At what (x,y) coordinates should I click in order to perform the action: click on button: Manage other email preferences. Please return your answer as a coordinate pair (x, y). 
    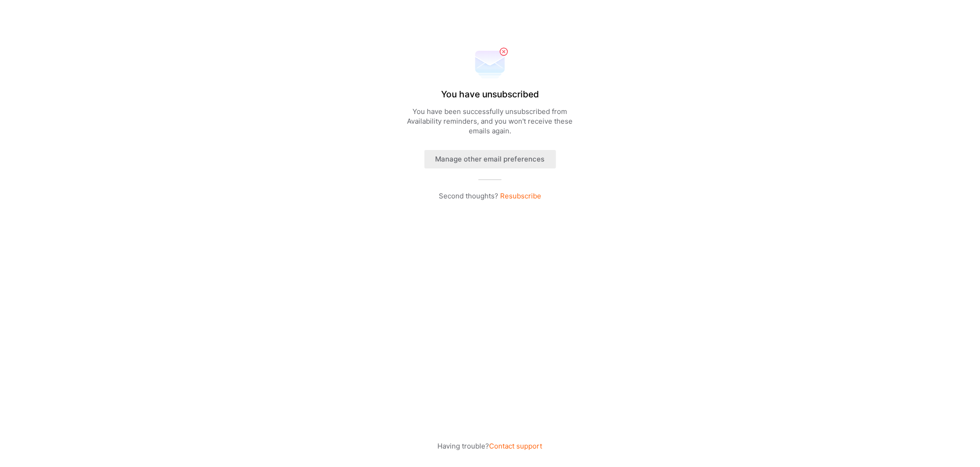
    Looking at the image, I should click on (490, 159).